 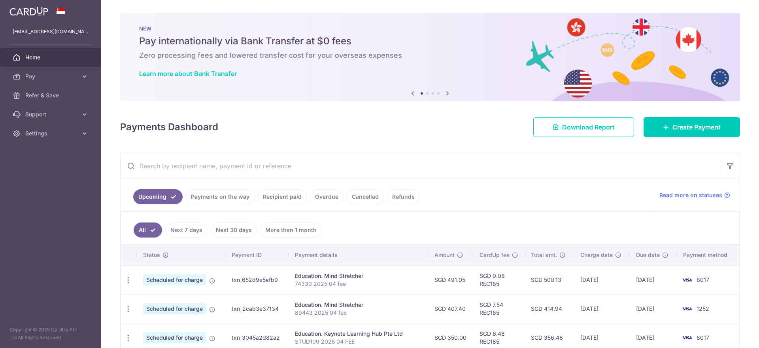 What do you see at coordinates (648, 255) in the screenshot?
I see `span: Due date` at bounding box center [648, 255].